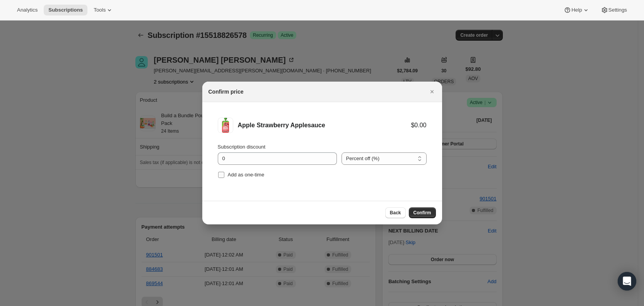 The height and width of the screenshot is (306, 644). What do you see at coordinates (618, 10) in the screenshot?
I see `span: Settings` at bounding box center [618, 10].